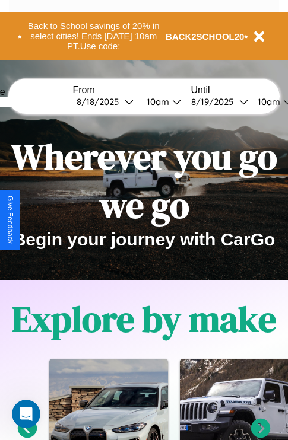  Describe the element at coordinates (10, 219) in the screenshot. I see `div: Give Feedback` at that location.